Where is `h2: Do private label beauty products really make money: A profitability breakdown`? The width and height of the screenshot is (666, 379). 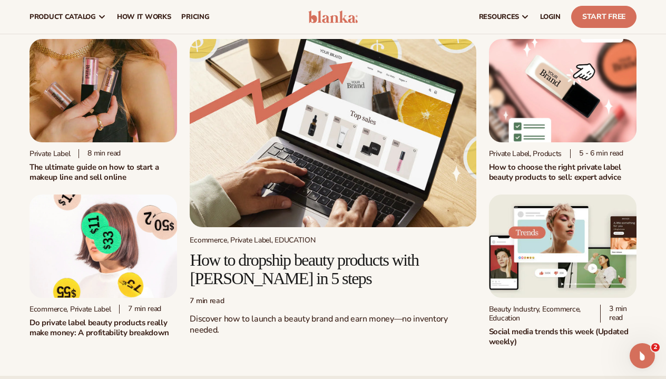 h2: Do private label beauty products really make money: A profitability breakdown is located at coordinates (103, 327).